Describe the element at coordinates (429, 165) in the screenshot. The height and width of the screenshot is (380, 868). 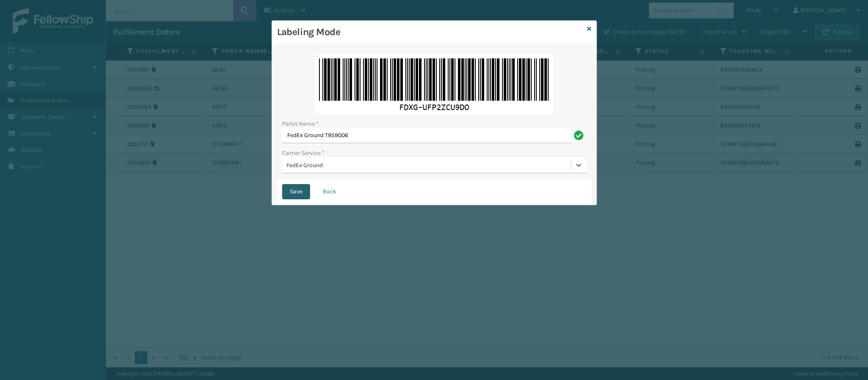
I see `div: FedEx Ground` at that location.